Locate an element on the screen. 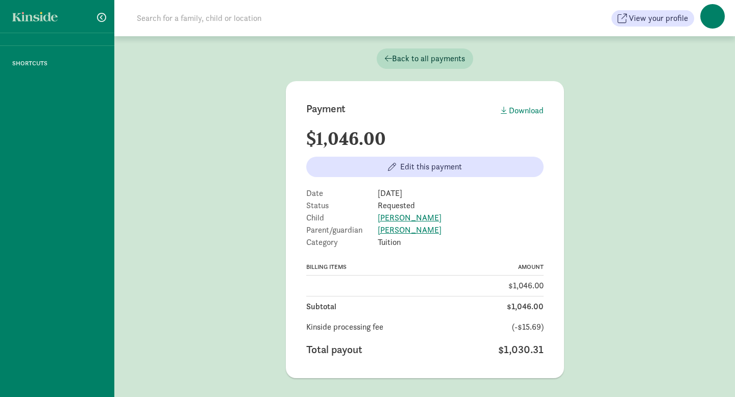 This screenshot has height=397, width=735. span: View your profile is located at coordinates (658, 18).